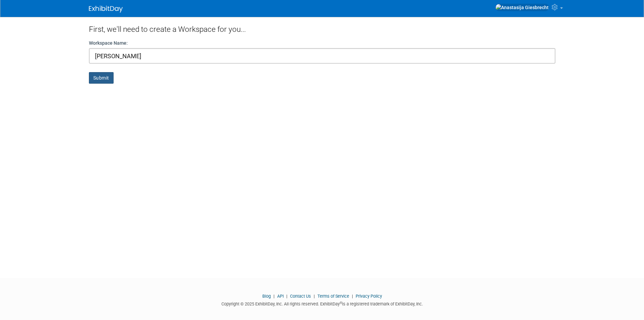 The image size is (644, 320). What do you see at coordinates (108, 43) in the screenshot?
I see `label: Workspace Name:` at bounding box center [108, 43].